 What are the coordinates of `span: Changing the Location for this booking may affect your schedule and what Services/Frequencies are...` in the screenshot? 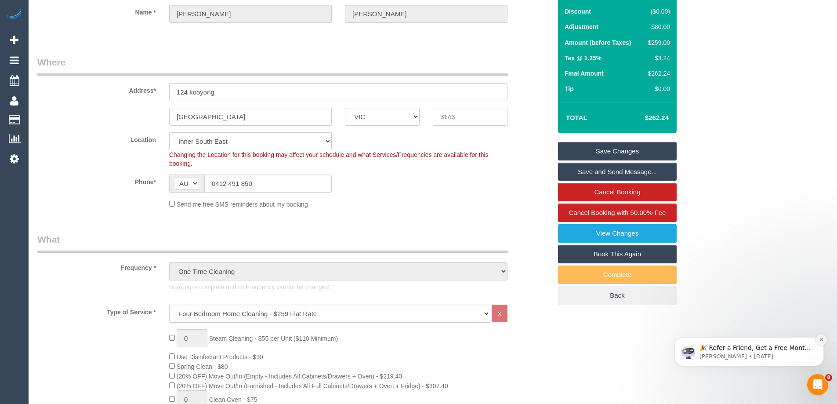 It's located at (329, 159).